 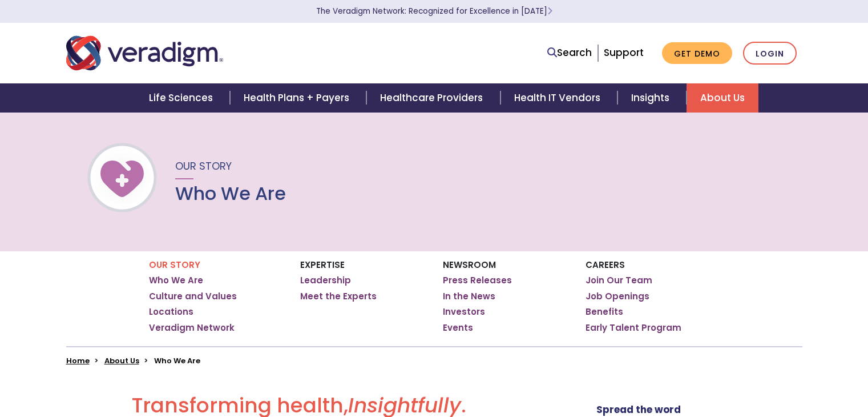 I want to click on a: Job Openings, so click(x=617, y=297).